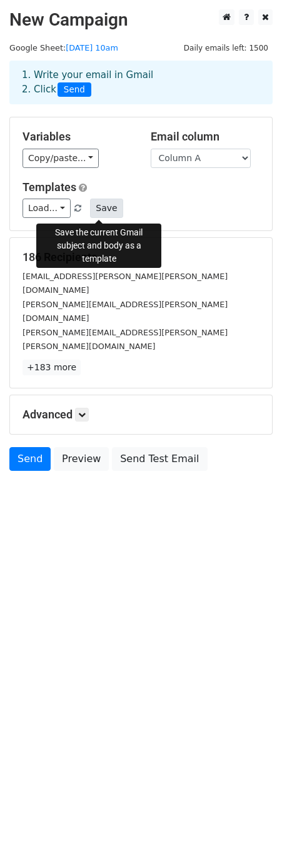 The height and width of the screenshot is (858, 282). What do you see at coordinates (77, 137) in the screenshot?
I see `h5: Variables` at bounding box center [77, 137].